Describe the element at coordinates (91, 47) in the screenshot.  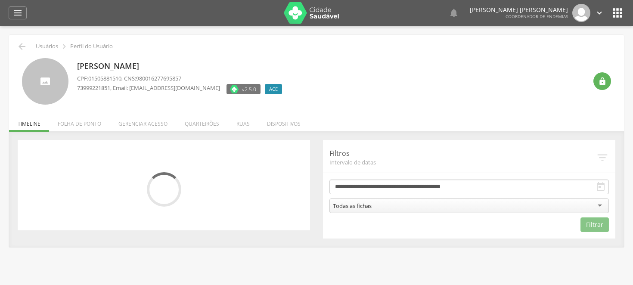
I see `p: Perfil do Usuário` at that location.